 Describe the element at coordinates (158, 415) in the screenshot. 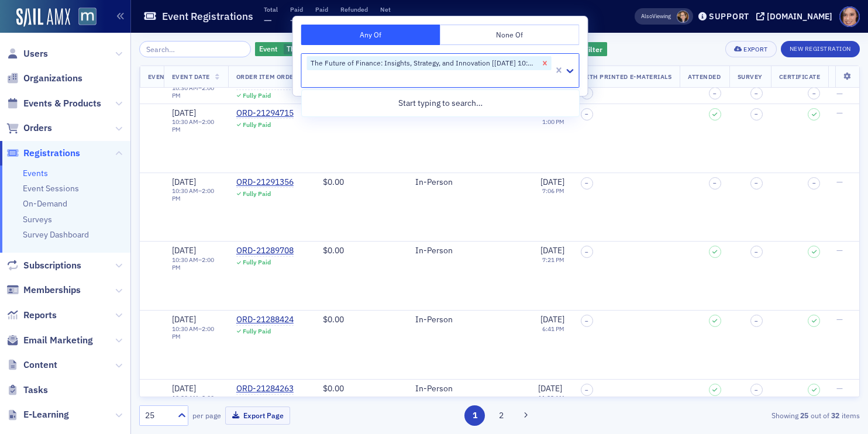

I see `div: 25` at that location.